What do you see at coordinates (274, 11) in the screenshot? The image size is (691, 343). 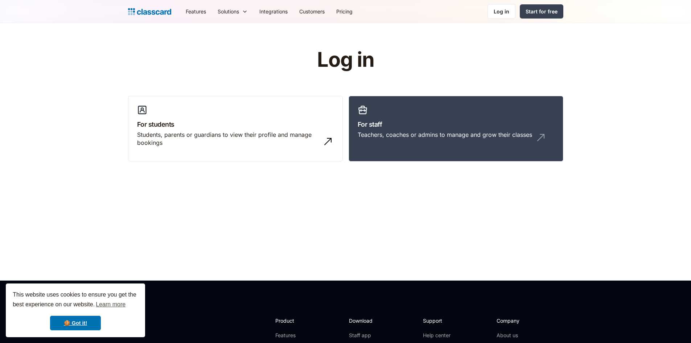 I see `a: Integrations` at bounding box center [274, 11].